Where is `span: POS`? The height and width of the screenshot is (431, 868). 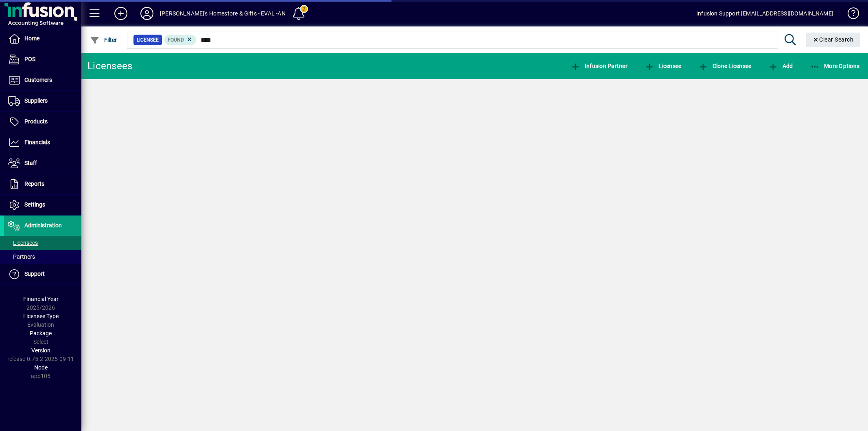 span: POS is located at coordinates (30, 59).